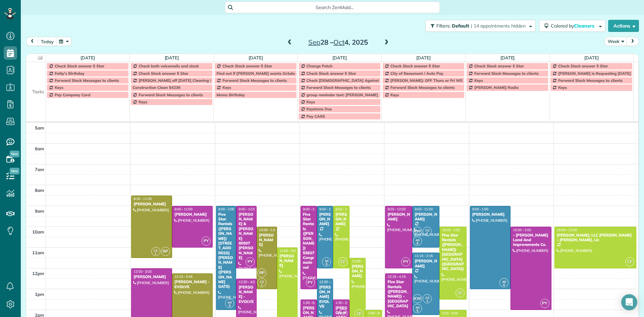  Describe the element at coordinates (319, 109) in the screenshot. I see `span: Keystone Due` at that location.